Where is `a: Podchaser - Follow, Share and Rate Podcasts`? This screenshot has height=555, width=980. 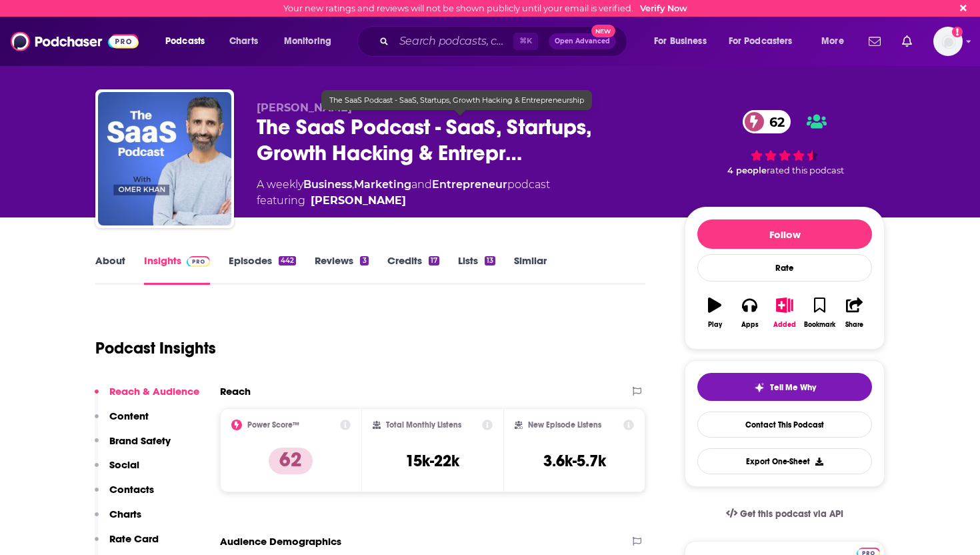 a: Podchaser - Follow, Share and Rate Podcasts is located at coordinates (75, 41).